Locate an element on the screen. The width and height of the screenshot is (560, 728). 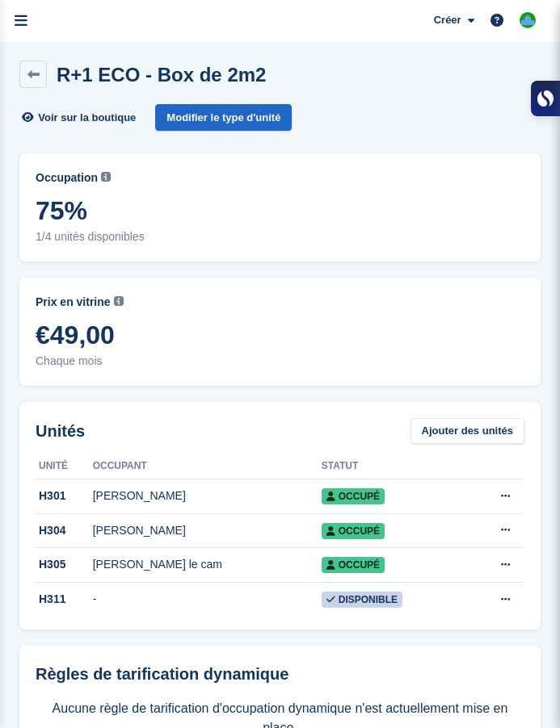
a: Voir sur la boutique is located at coordinates (81, 117).